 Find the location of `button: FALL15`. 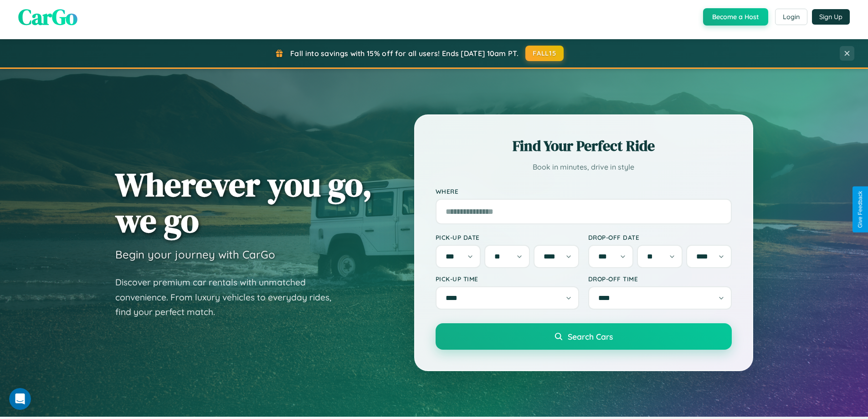

button: FALL15 is located at coordinates (545, 54).